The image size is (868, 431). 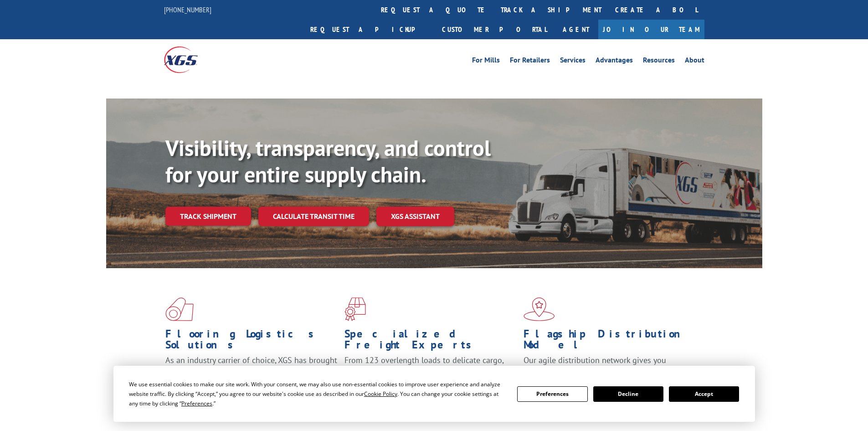 I want to click on div: We use essential cookies to make our site work. With your consent, we may also use non-essential ..., so click(x=317, y=394).